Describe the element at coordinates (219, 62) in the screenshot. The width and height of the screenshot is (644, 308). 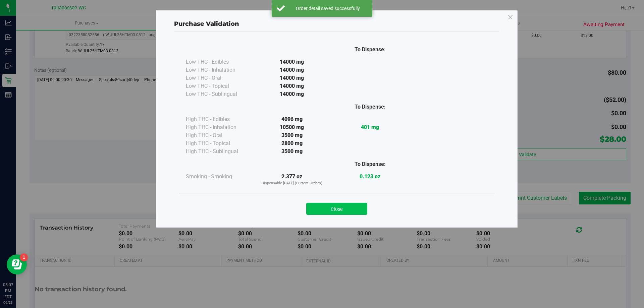
I see `div: Low THC - Edibles` at that location.